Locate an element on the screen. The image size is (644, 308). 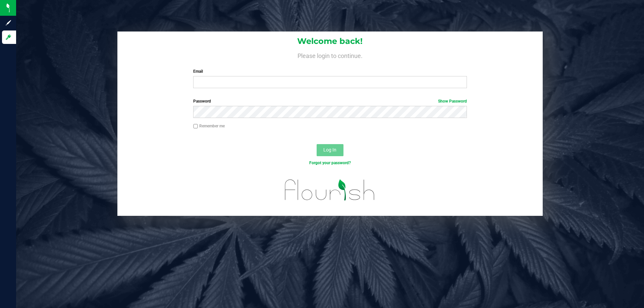
a: Forgot your password? is located at coordinates (330, 163).